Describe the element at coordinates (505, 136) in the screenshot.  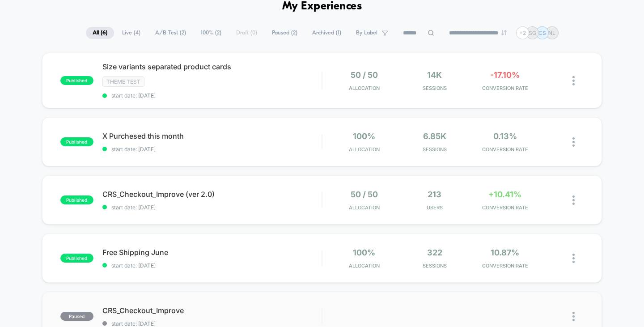
I see `span: 0.13%` at that location.